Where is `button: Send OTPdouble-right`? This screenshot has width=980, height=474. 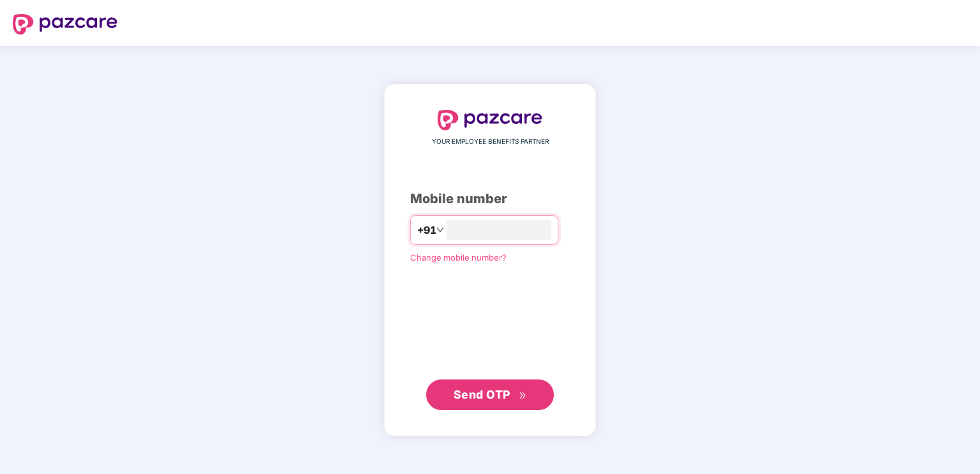
button: Send OTPdouble-right is located at coordinates (490, 395).